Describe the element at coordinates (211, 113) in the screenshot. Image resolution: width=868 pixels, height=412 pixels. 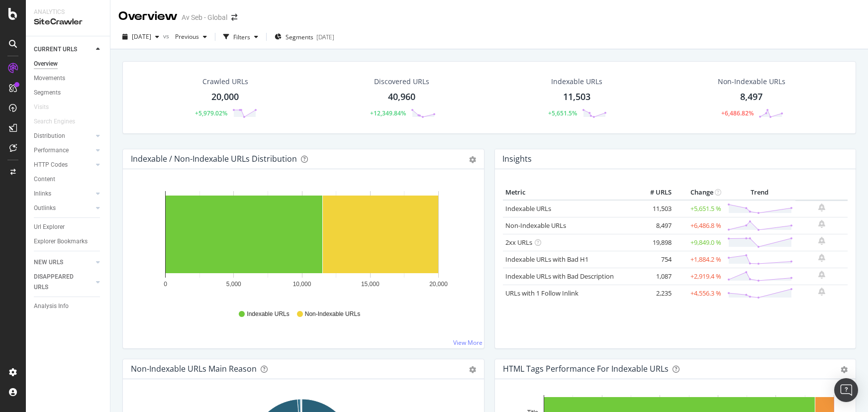
I see `div: +5,979.02%` at that location.